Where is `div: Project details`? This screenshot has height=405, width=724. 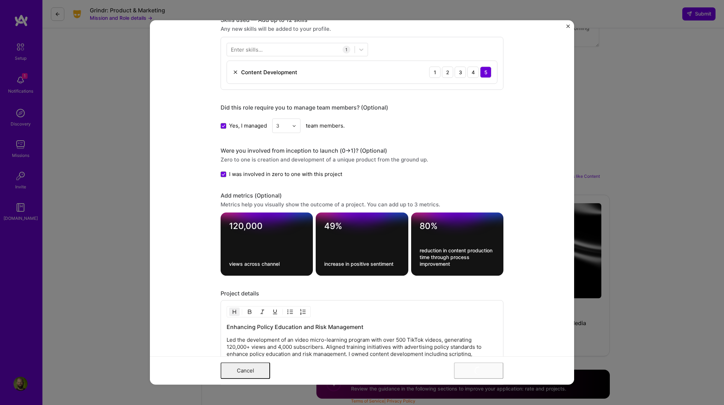
div: Project details is located at coordinates (362, 294).